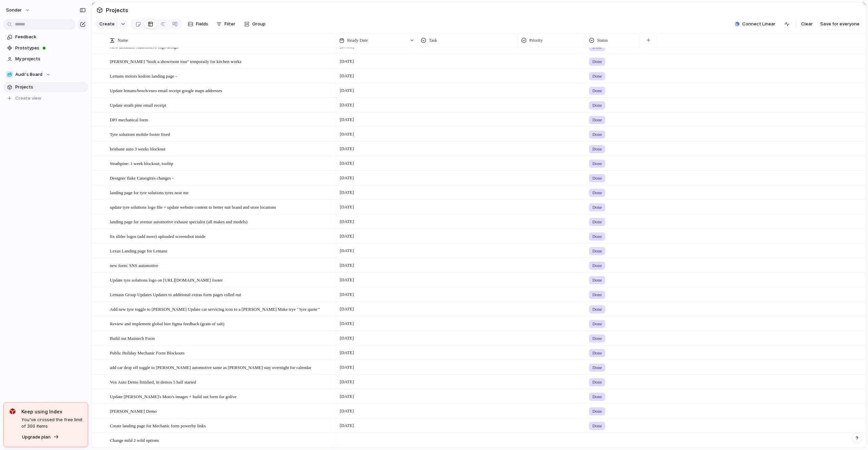 This screenshot has height=450, width=868. What do you see at coordinates (158, 425) in the screenshot?
I see `span: Create landing page for Mechanic form powerby links` at bounding box center [158, 425].